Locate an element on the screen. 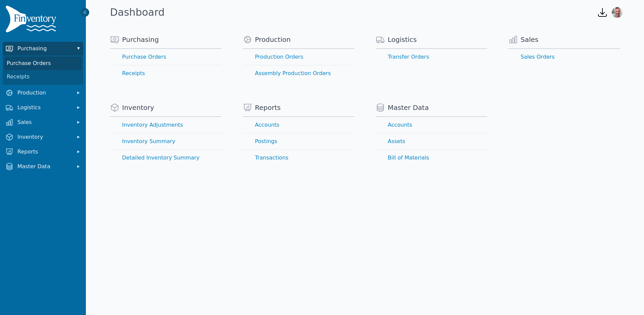 The width and height of the screenshot is (644, 315). a: Detailed Inventory Summary is located at coordinates (166, 158).